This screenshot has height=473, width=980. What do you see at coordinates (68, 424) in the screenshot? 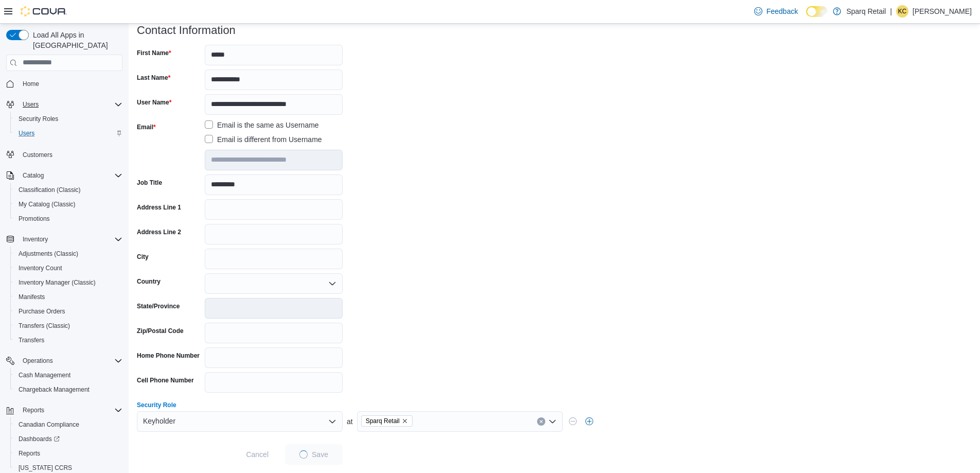
I see `button: Canadian Compliance` at bounding box center [68, 424].